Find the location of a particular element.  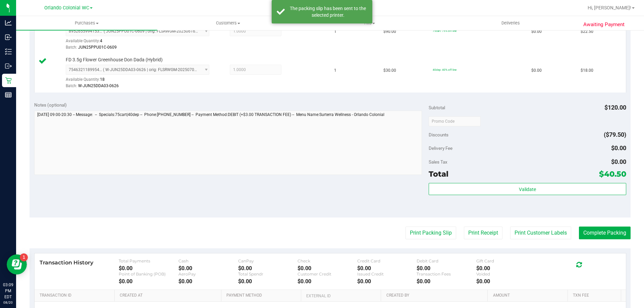

a: Created At is located at coordinates (169, 295).